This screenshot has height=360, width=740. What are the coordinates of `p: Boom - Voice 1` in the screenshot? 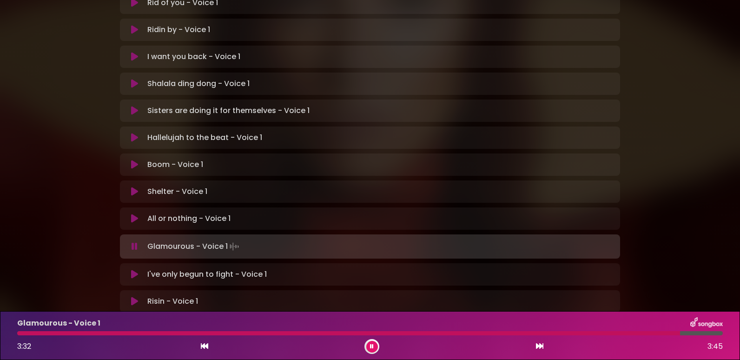 It's located at (175, 164).